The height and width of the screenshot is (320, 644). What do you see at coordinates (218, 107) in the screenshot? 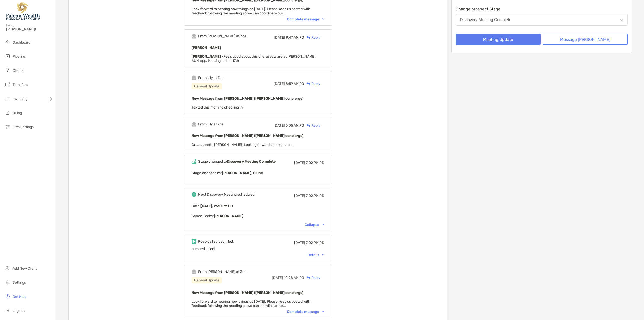
I see `span: Texted this morning checking in!` at bounding box center [218, 107].